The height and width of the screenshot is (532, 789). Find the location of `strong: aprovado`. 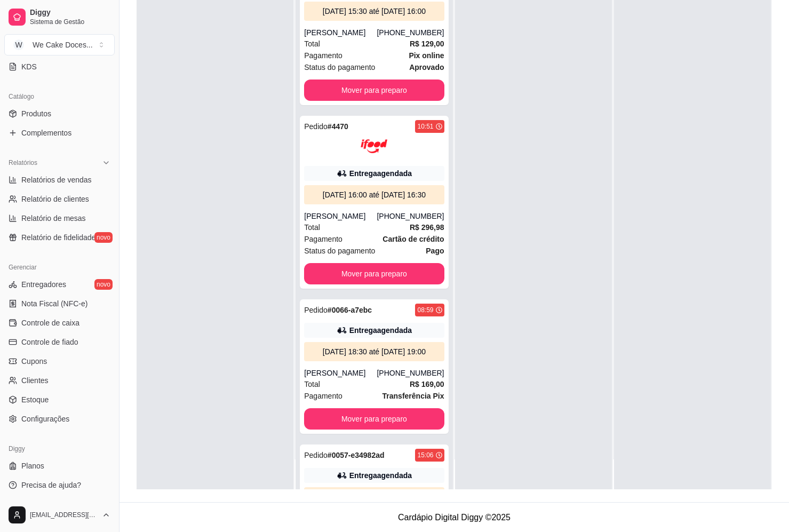

strong: aprovado is located at coordinates (426, 67).